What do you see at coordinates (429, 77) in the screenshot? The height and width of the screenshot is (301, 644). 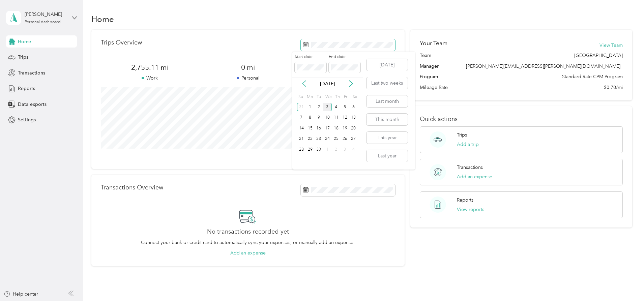 I see `span: Program` at bounding box center [429, 77].